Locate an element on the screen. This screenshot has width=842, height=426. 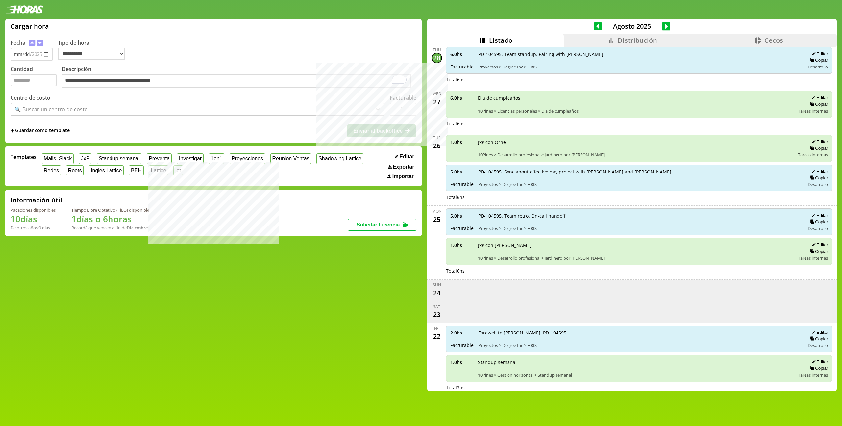
div: Thu is located at coordinates (437, 50).